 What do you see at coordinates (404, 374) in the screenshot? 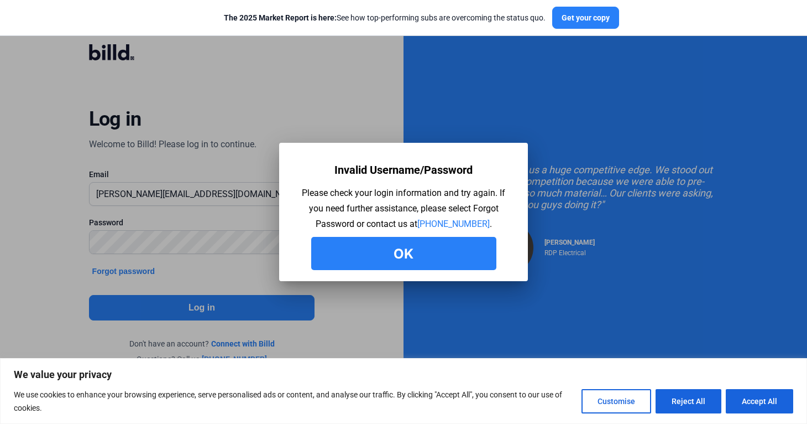
I see `p: We value your privacy` at bounding box center [404, 374].